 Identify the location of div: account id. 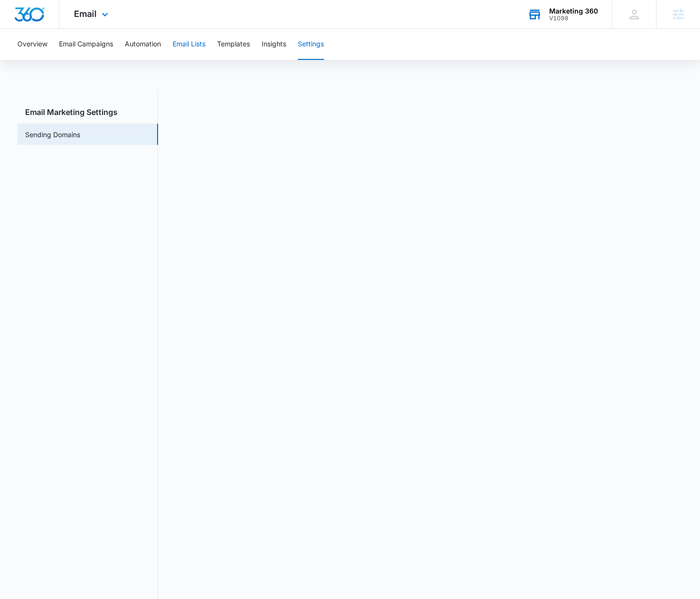
(573, 19).